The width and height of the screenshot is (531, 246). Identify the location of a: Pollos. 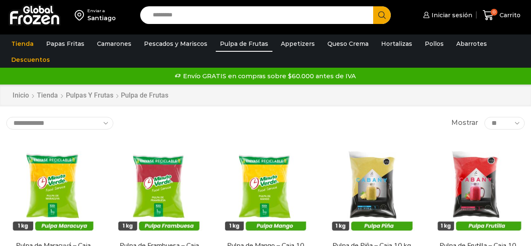
(434, 44).